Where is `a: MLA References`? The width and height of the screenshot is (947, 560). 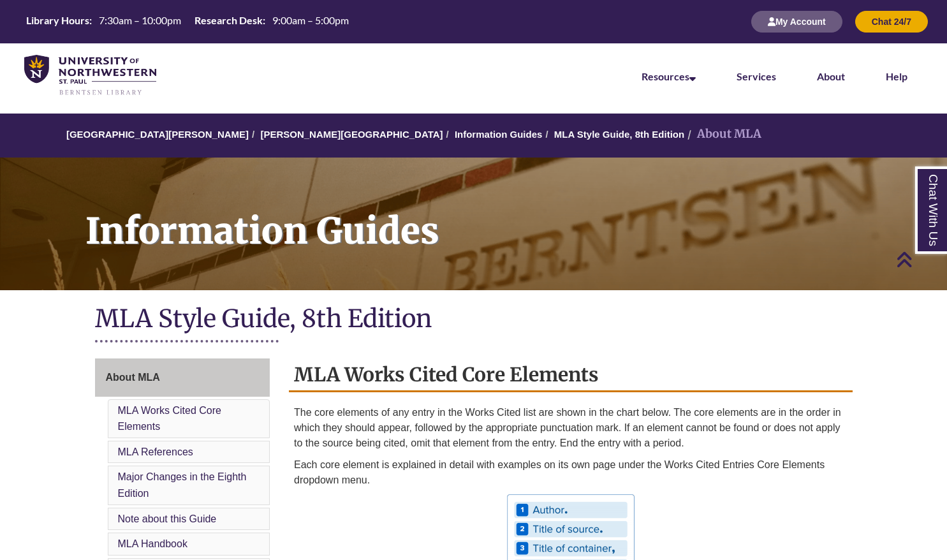
a: MLA References is located at coordinates (155, 452).